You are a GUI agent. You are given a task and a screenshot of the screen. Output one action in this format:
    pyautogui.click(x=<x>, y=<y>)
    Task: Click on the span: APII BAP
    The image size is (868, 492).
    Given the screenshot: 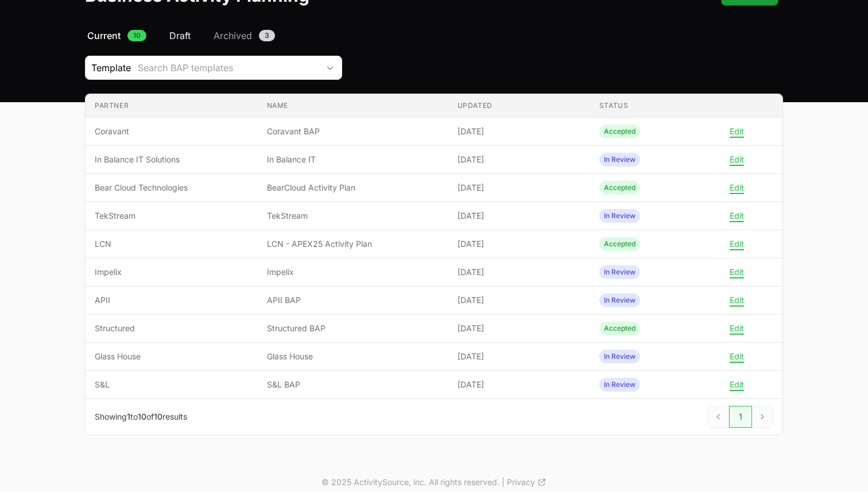 What is the action you would take?
    pyautogui.click(x=353, y=300)
    